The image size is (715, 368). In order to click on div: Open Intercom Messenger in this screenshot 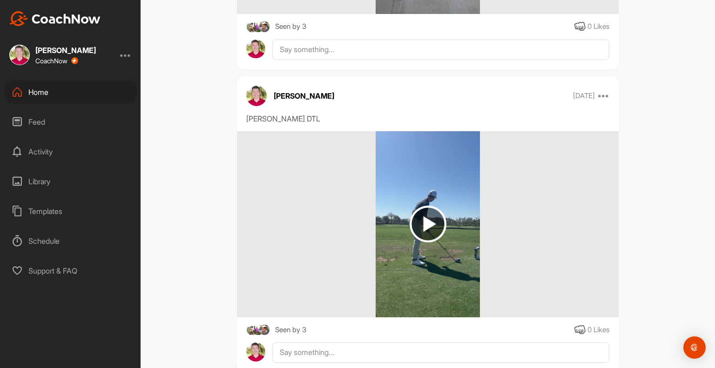, I will do `click(695, 348)`.